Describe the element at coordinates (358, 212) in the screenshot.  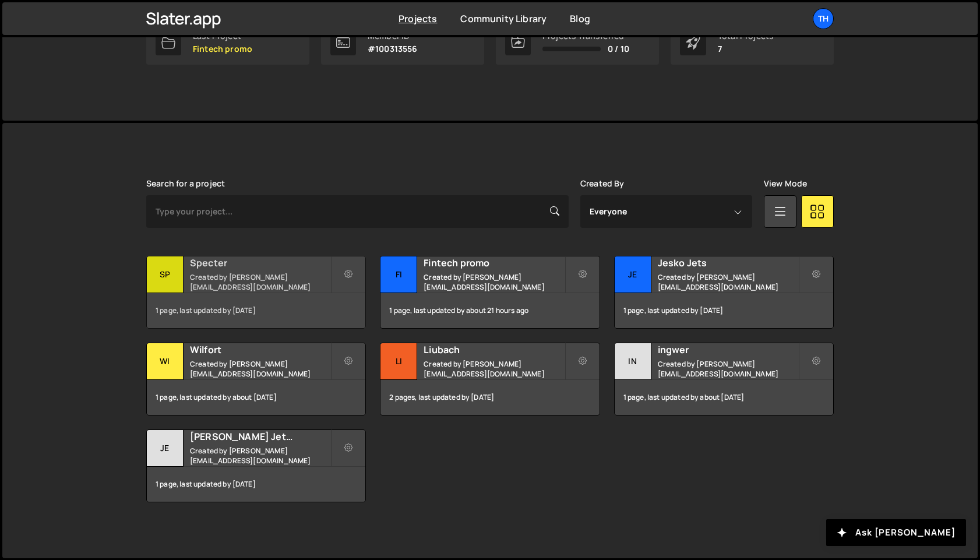
I see `input: Type your project...` at that location.